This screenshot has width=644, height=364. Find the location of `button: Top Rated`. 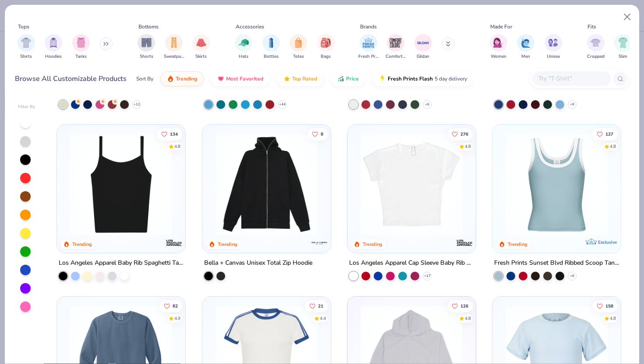

button: Top Rated is located at coordinates (300, 79).